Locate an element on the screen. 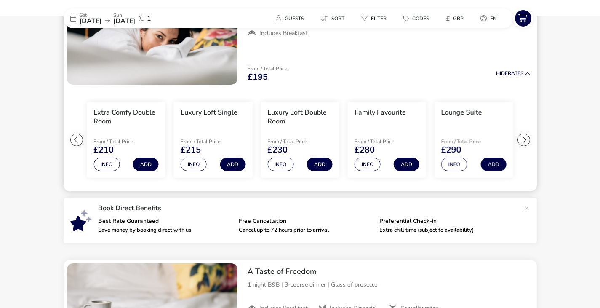 This screenshot has width=600, height=308. span: £230 is located at coordinates (277, 150).